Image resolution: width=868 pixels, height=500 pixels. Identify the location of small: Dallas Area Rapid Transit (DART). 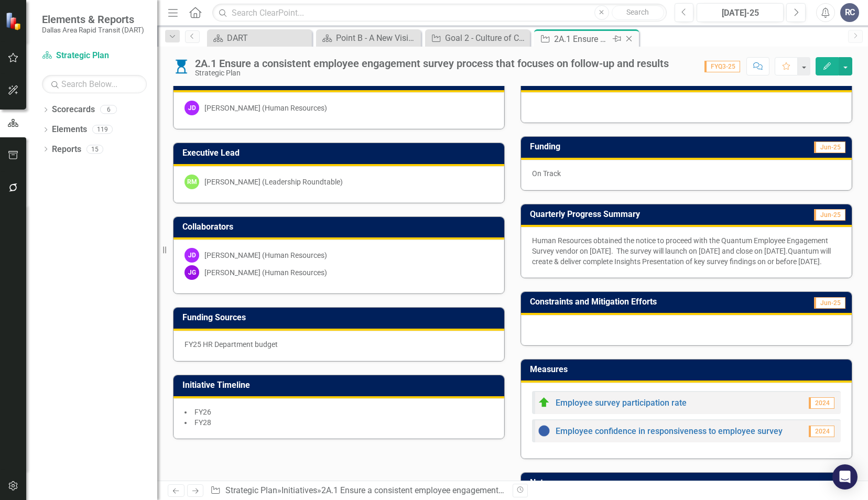
(93, 30).